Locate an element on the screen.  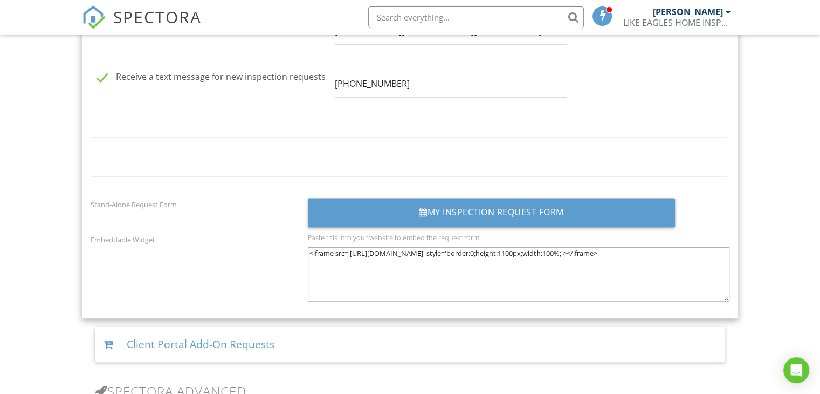
div: LIKE EAGLES HOME INSPECTIONS is located at coordinates (678, 23).